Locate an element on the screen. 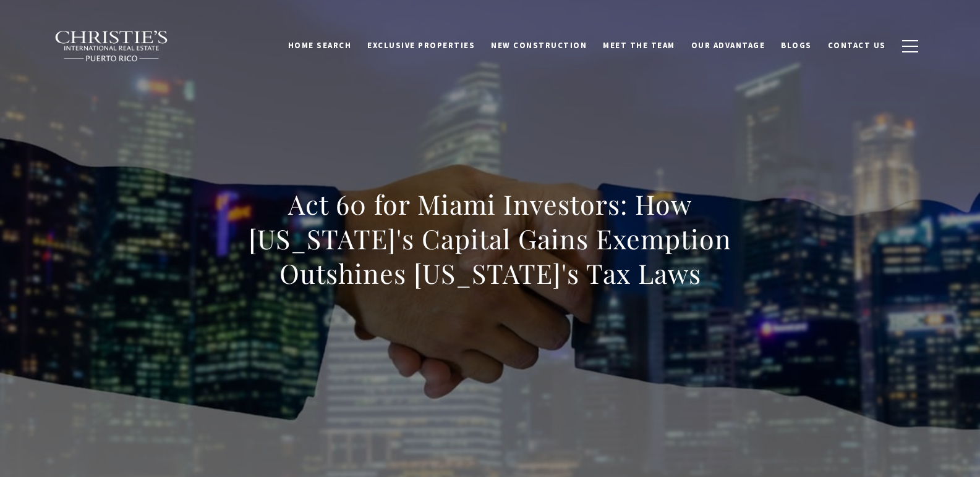  img: Christie's International Real Estate black text logo is located at coordinates (112, 47).